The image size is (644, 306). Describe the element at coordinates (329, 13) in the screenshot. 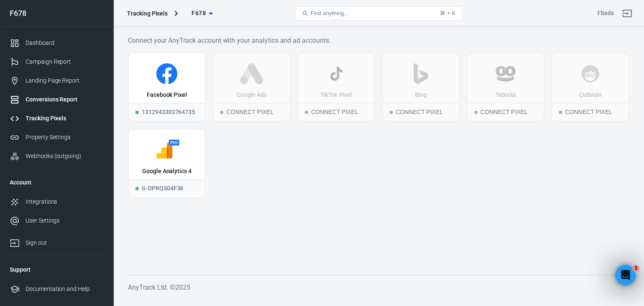

I see `span: Find anything...` at that location.